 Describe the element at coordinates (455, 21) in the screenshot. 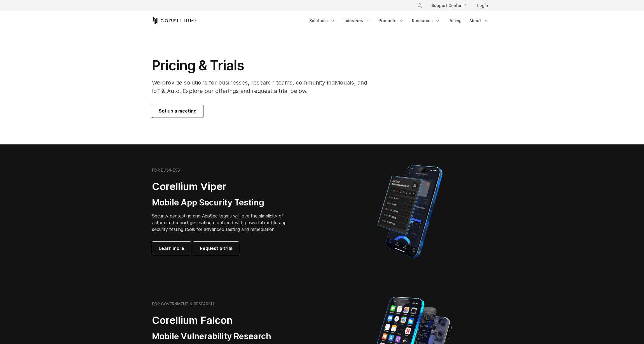

I see `a: Pricing` at that location.